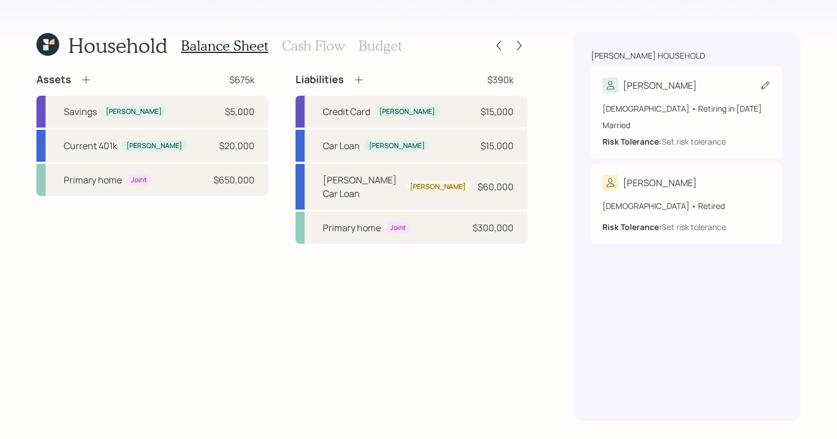 The height and width of the screenshot is (439, 837). What do you see at coordinates (242, 80) in the screenshot?
I see `div: $675k` at bounding box center [242, 80].